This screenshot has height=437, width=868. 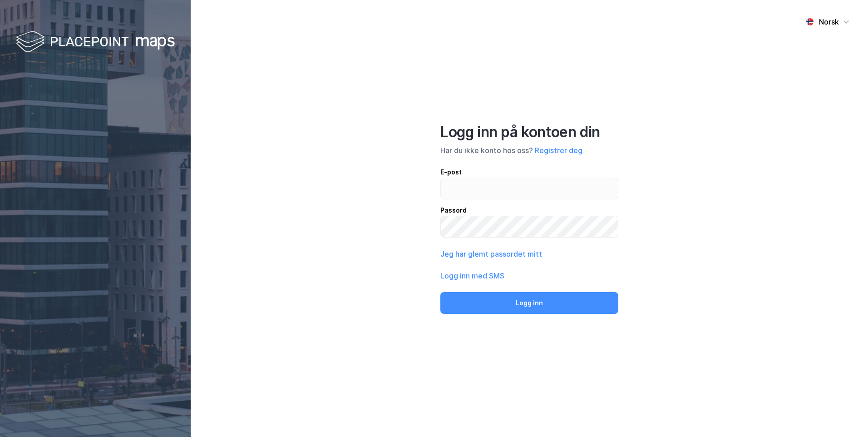 What do you see at coordinates (530, 132) in the screenshot?
I see `div: Logg inn på kontoen din` at bounding box center [530, 132].